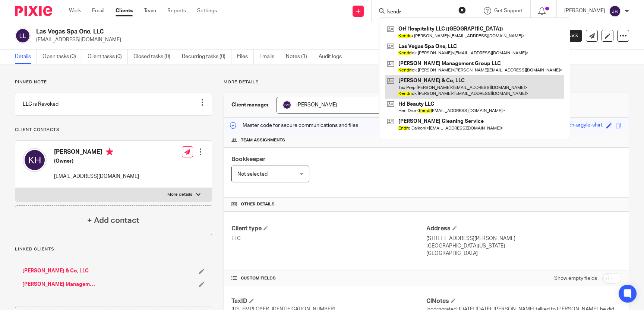 This screenshot has height=310, width=644. Describe the element at coordinates (108, 57) in the screenshot. I see `a: Client tasks (0)` at that location.